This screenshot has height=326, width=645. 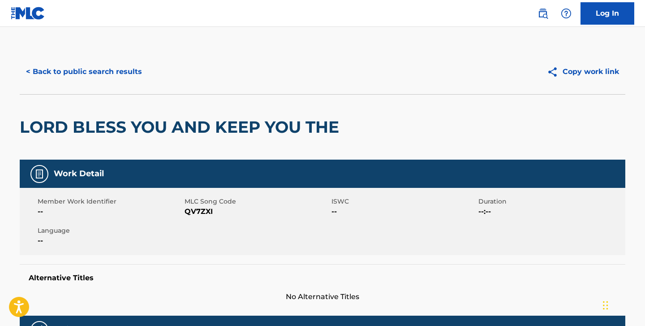 I want to click on div: Help, so click(x=566, y=13).